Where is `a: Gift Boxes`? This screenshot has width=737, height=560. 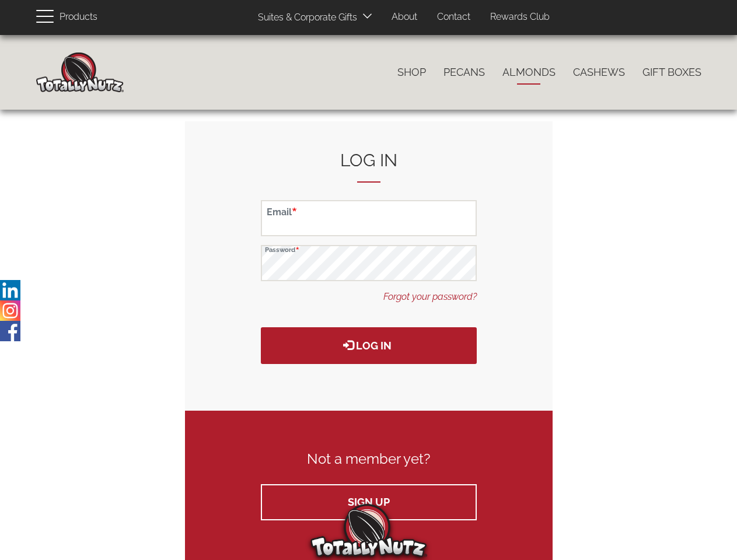 a: Gift Boxes is located at coordinates (672, 72).